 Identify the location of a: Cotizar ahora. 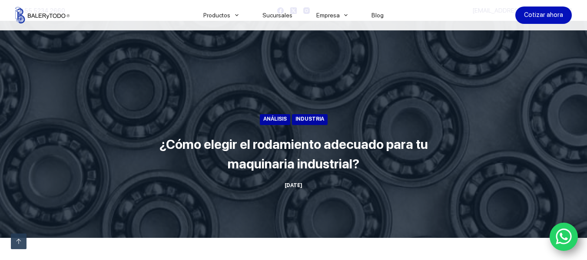
(544, 15).